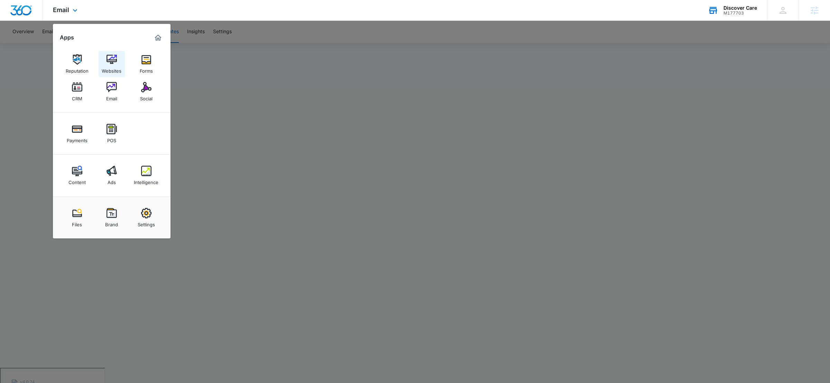  What do you see at coordinates (77, 97) in the screenshot?
I see `div: CRM` at bounding box center [77, 97].